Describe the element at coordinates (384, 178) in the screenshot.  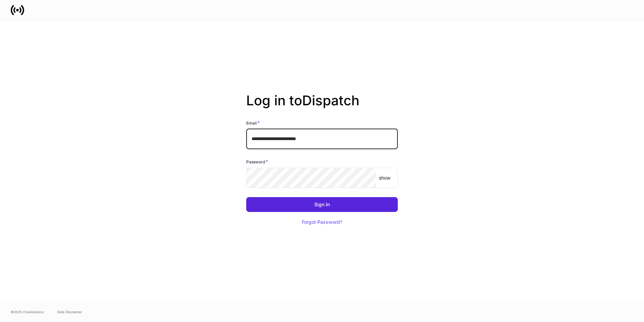
I see `p: show` at that location.